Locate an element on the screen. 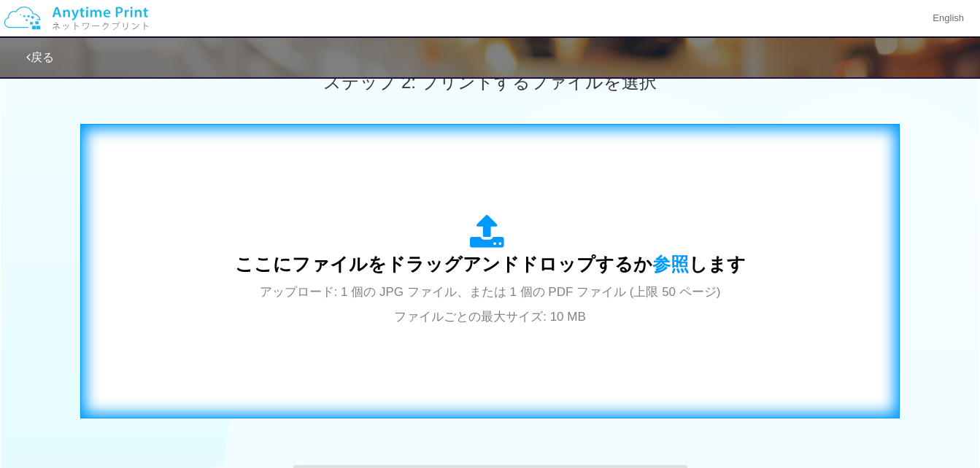 The height and width of the screenshot is (468, 980). span: ここにファイルをドラッグアンドドロップするか します is located at coordinates (490, 264).